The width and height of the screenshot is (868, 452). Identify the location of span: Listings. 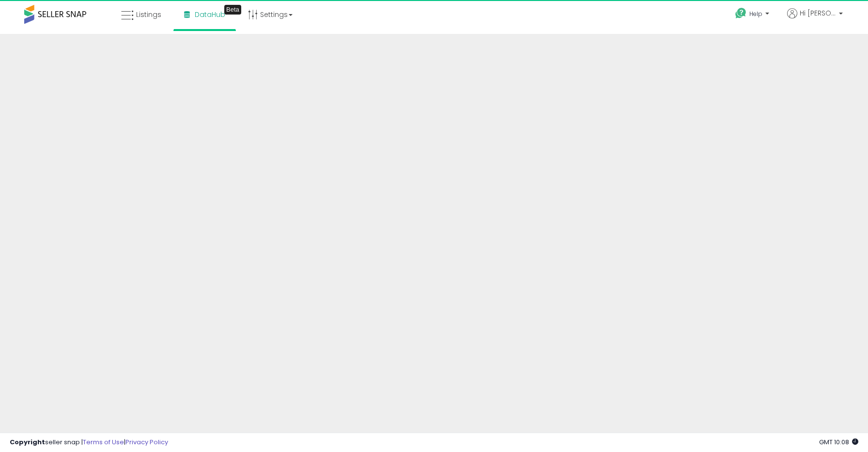
(149, 14).